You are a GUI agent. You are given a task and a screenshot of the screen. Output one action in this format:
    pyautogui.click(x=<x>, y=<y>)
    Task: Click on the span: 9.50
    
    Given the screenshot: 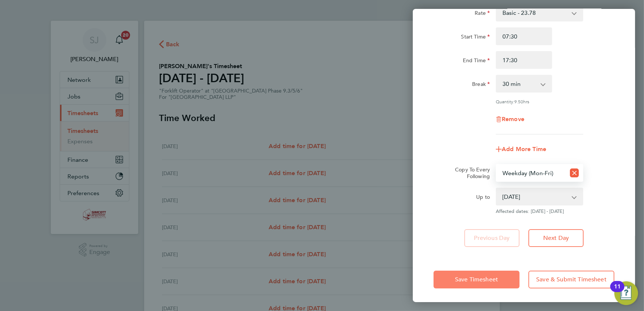 What is the action you would take?
    pyautogui.click(x=519, y=101)
    